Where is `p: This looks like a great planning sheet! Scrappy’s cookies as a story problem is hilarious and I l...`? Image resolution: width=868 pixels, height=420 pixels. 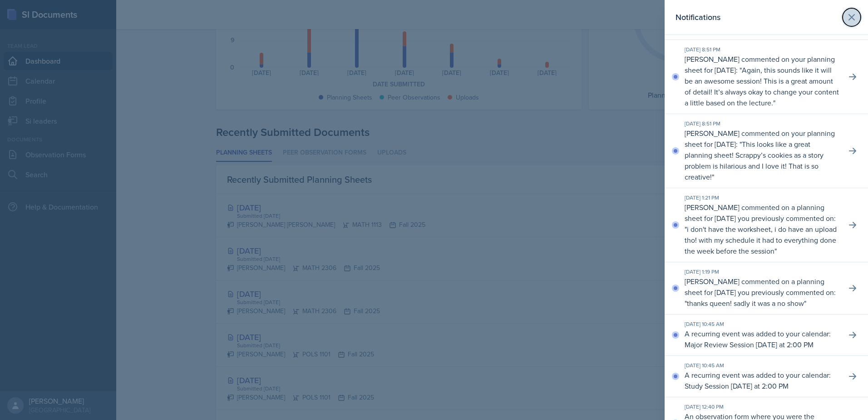
p: This looks like a great planning sheet! Scrappy’s cookies as a story problem is hilarious and I l... is located at coordinates (754, 161).